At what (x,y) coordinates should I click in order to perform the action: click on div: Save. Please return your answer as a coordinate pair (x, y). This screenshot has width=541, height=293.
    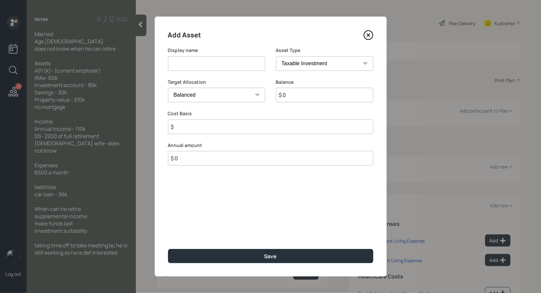
    Looking at the image, I should click on (271, 257).